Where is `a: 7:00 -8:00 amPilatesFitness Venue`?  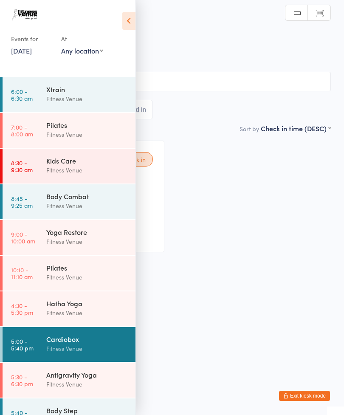 a: 7:00 -8:00 amPilatesFitness Venue is located at coordinates (69, 130).